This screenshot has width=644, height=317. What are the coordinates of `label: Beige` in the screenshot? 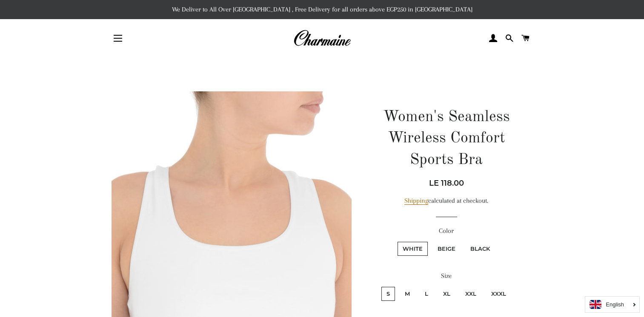 It's located at (446, 249).